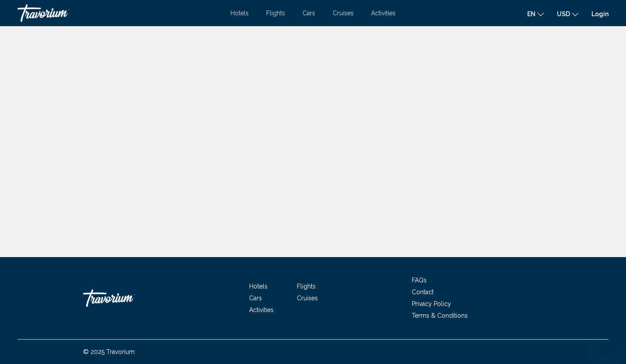  Describe the element at coordinates (431, 304) in the screenshot. I see `a: Privacy Policy` at that location.